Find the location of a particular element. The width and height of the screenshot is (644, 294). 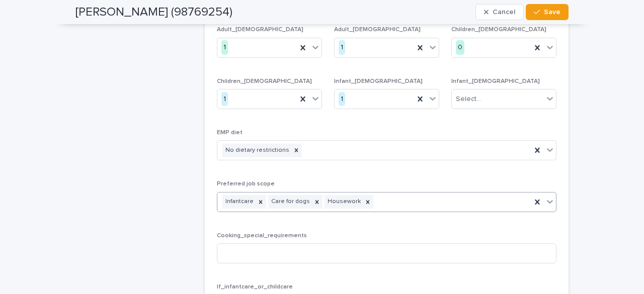

div: Infantcare is located at coordinates (238, 202).